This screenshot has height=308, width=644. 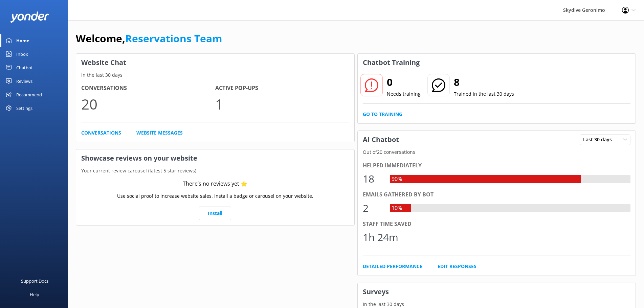 I want to click on div: 2, so click(x=372, y=208).